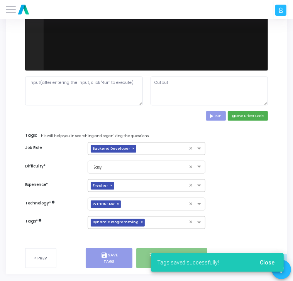 The image size is (293, 281). What do you see at coordinates (24, 10) in the screenshot?
I see `img: logo` at bounding box center [24, 10].